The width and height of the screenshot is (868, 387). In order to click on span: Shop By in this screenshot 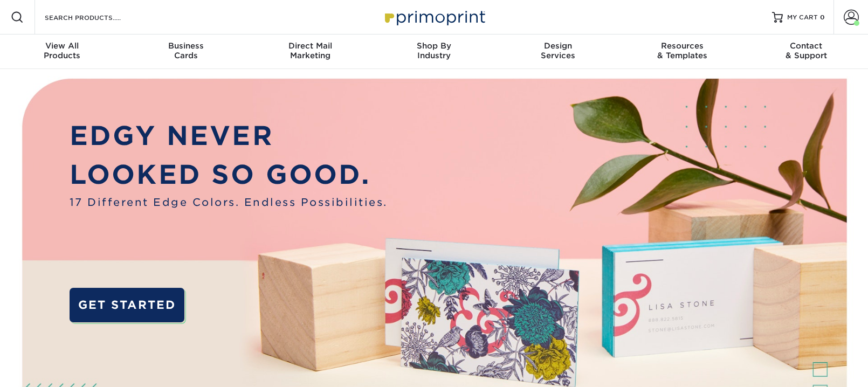, I will do `click(434, 46)`.